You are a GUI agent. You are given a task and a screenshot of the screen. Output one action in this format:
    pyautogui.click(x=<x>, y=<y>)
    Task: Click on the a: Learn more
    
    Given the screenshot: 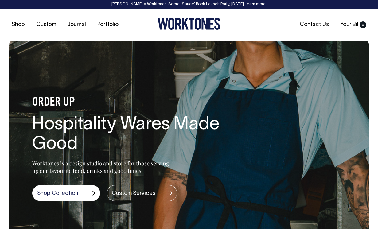 What is the action you would take?
    pyautogui.click(x=255, y=4)
    